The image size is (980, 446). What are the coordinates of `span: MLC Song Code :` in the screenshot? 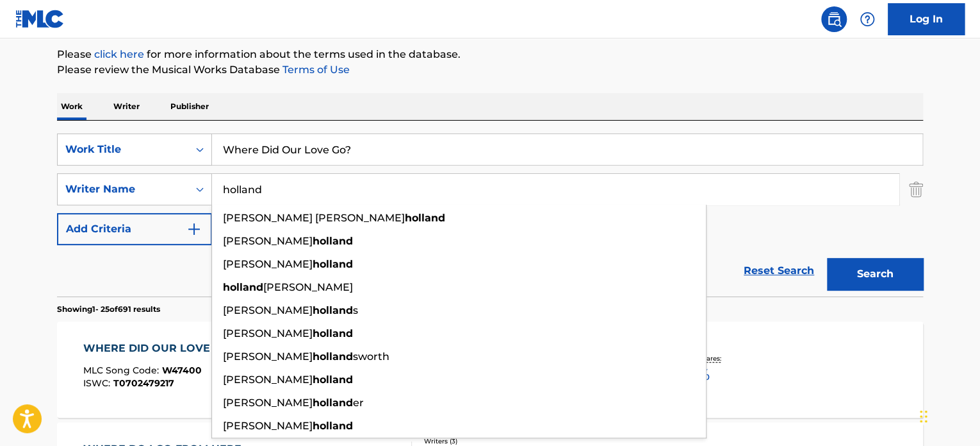 It's located at (122, 370).